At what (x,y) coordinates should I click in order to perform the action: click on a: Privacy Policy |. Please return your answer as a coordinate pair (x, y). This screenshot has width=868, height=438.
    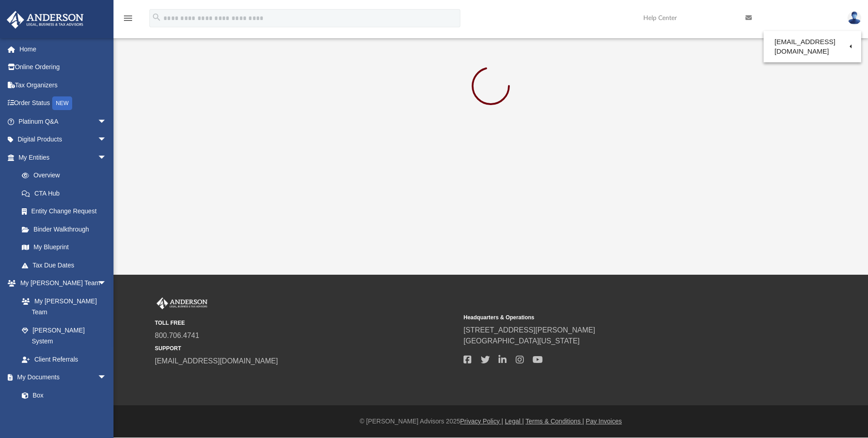
    Looking at the image, I should click on (482, 421).